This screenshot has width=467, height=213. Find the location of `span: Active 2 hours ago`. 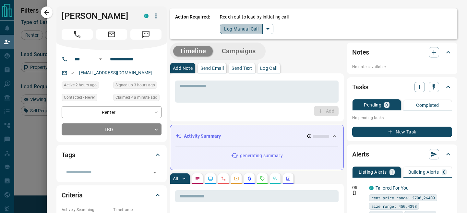

span: Active 2 hours ago is located at coordinates (80, 85).